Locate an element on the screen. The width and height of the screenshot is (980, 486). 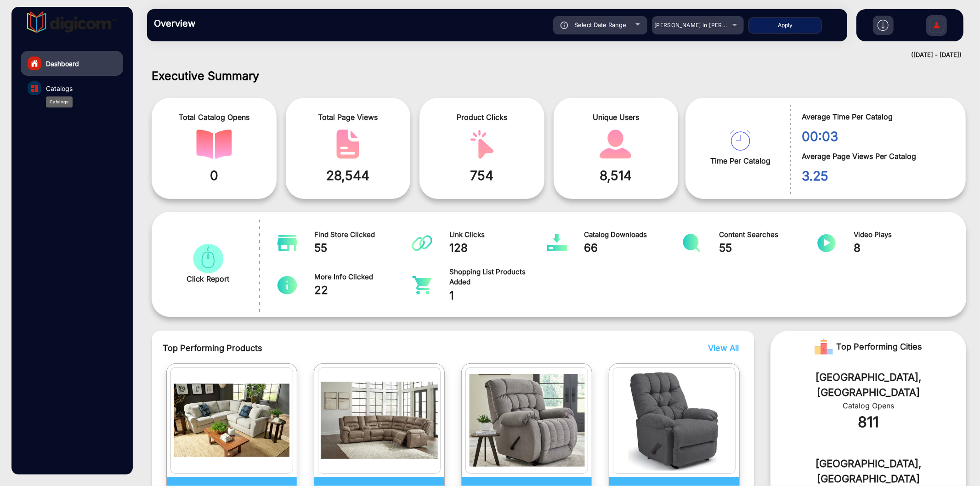
span: 128 is located at coordinates (498, 248).